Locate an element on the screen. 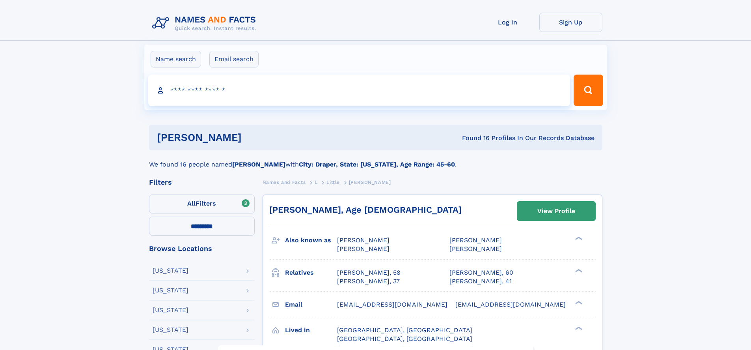  a: Little is located at coordinates (333, 182).